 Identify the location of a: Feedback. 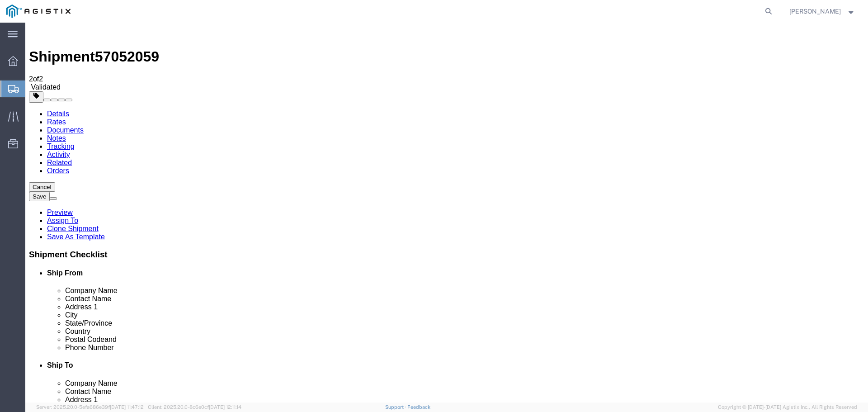
(418, 407).